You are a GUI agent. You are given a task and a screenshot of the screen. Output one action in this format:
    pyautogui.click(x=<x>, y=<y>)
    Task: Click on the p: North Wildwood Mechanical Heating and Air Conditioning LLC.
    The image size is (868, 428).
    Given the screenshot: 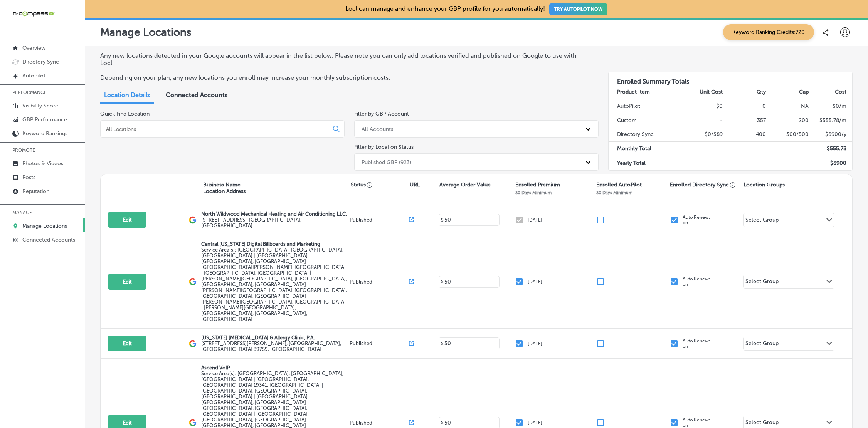 What is the action you would take?
    pyautogui.click(x=274, y=214)
    